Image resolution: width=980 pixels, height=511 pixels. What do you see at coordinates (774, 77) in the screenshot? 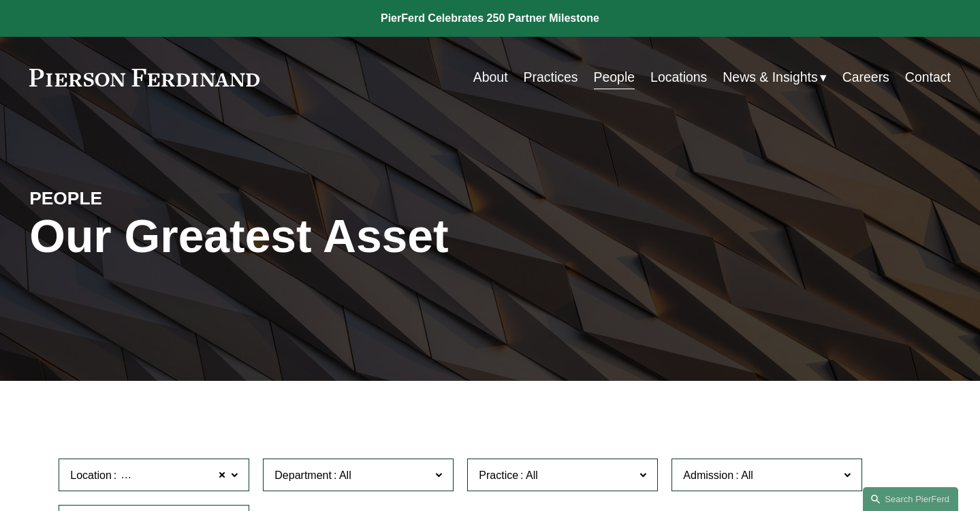
I see `a: folder dropdown` at bounding box center [774, 77].